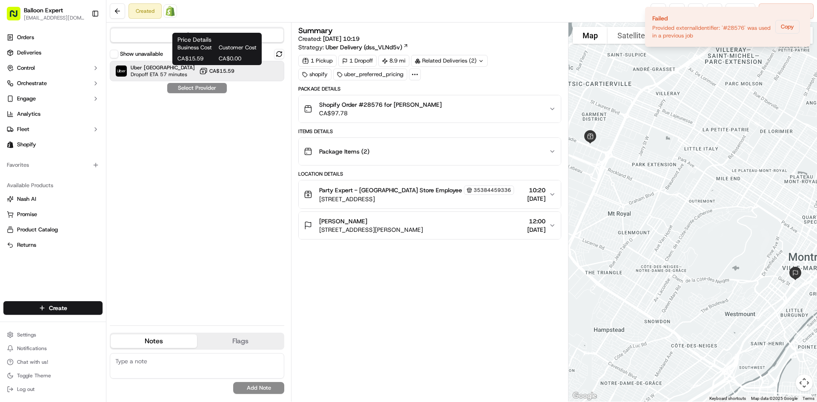 The image size is (817, 402). Describe the element at coordinates (315, 31) in the screenshot. I see `h3: Summary` at that location.